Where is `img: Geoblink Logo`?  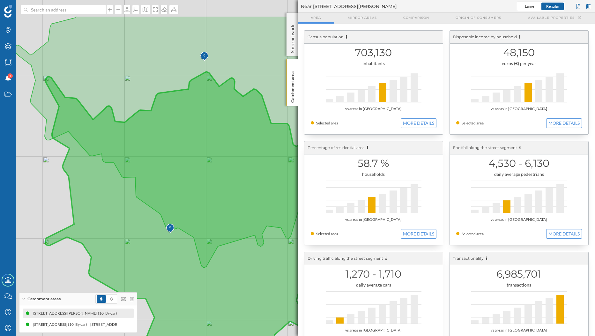
img: Geoblink Logo is located at coordinates (8, 11).